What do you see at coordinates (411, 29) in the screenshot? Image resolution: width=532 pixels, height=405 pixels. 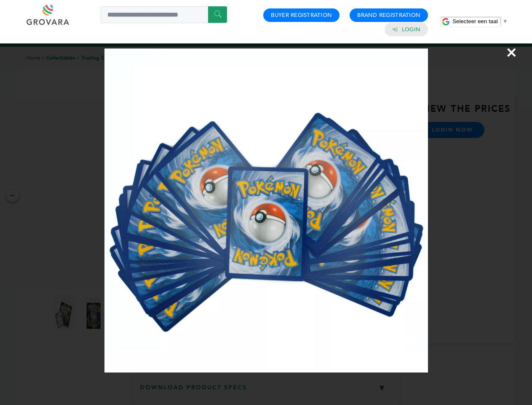 I see `a: Login` at bounding box center [411, 29].